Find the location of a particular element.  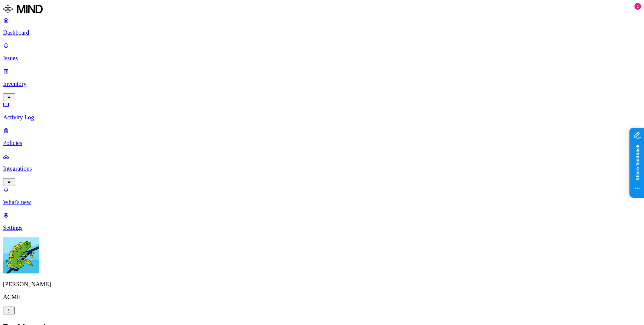

p: Dashboard is located at coordinates (322, 33).